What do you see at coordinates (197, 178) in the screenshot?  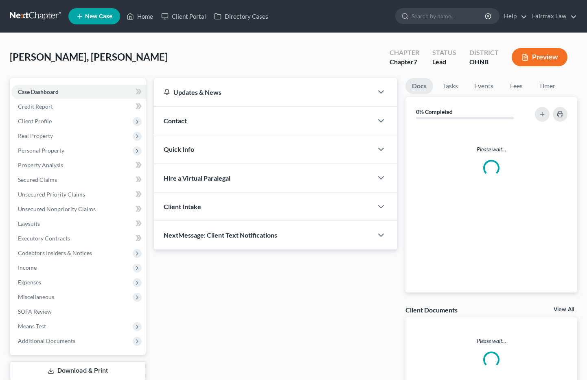 I see `span: Hire a Virtual Paralegal` at bounding box center [197, 178].